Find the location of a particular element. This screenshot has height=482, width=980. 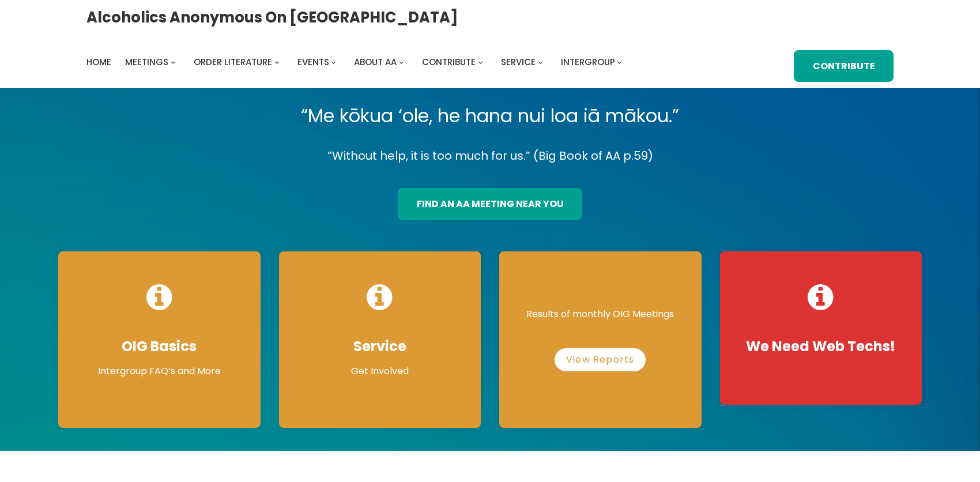

h4: We Need Web Techs! is located at coordinates (821, 347).